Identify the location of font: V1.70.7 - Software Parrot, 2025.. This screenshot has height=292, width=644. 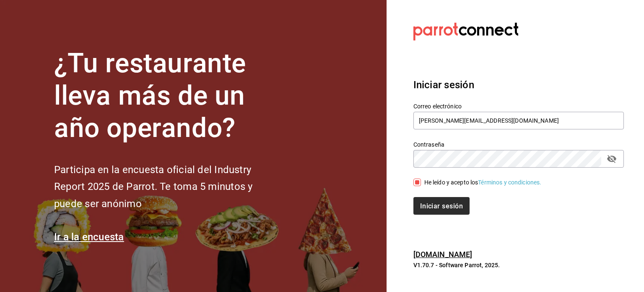
(457, 265).